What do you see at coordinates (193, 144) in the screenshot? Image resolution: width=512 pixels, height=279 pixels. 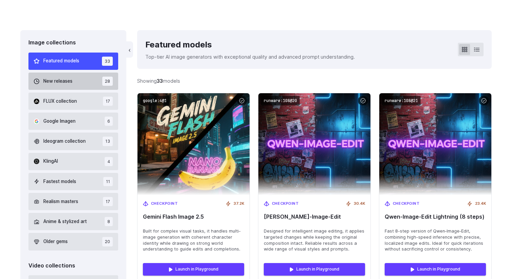 I see `img: Gemini Flash Image 2.5` at bounding box center [193, 144].